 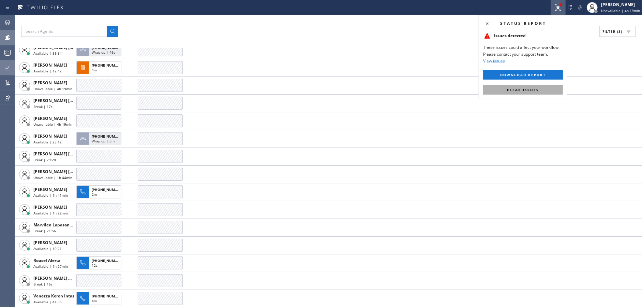 What do you see at coordinates (613, 31) in the screenshot?
I see `span: Filter (3)` at bounding box center [613, 31].